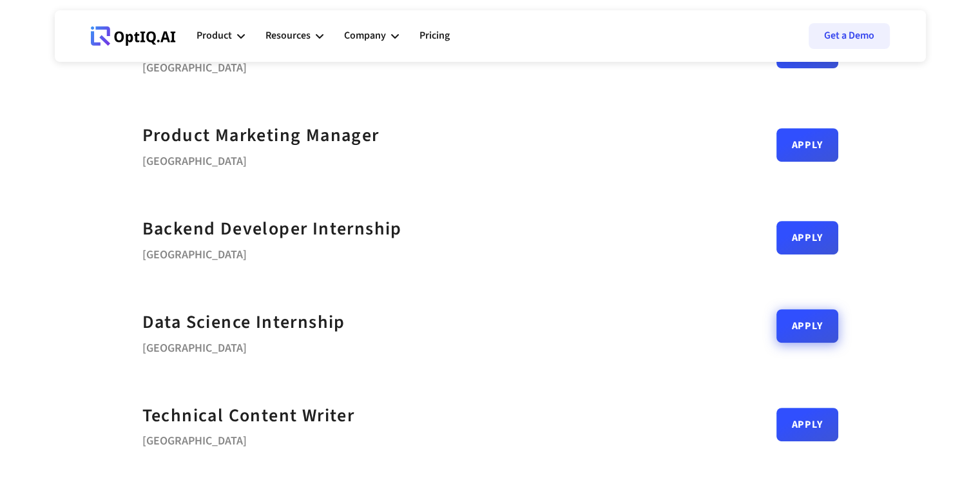 The width and height of the screenshot is (980, 478). Describe the element at coordinates (261, 136) in the screenshot. I see `div: Product Marketing Manager` at that location.